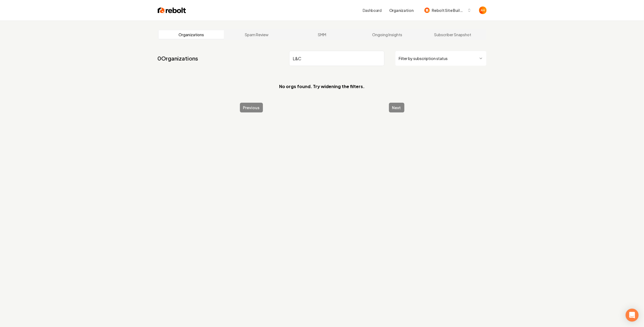  Describe the element at coordinates (172, 10) in the screenshot. I see `img: Rebolt Logo` at that location.